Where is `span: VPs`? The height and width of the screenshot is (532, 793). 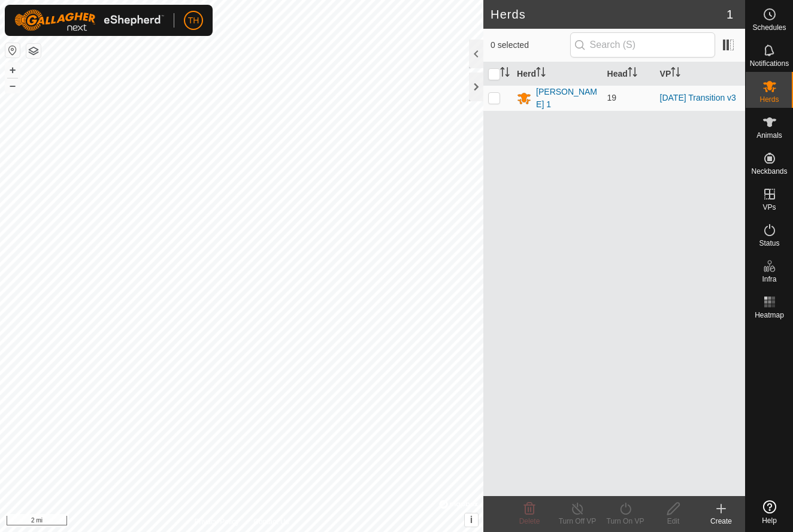
span: VPs is located at coordinates (769, 207).